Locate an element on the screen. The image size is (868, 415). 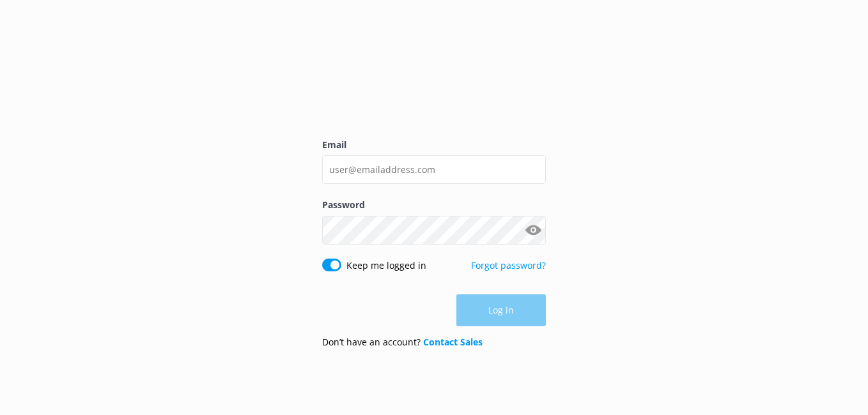
a: Contact Sales is located at coordinates (452, 342).